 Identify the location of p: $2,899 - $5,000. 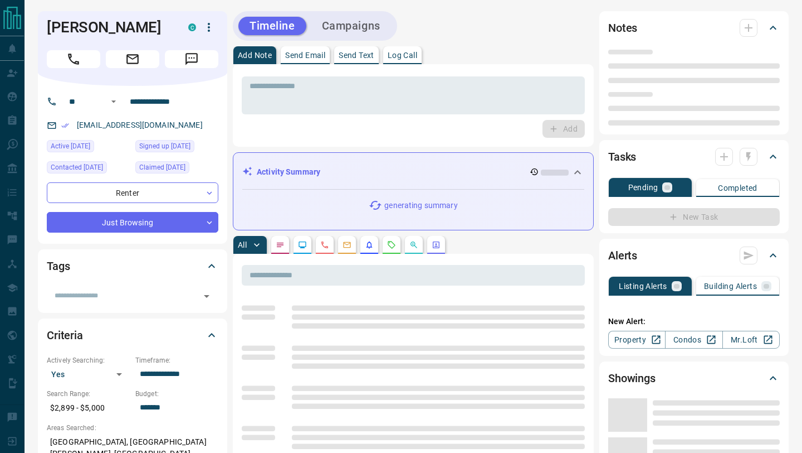
(88, 407).